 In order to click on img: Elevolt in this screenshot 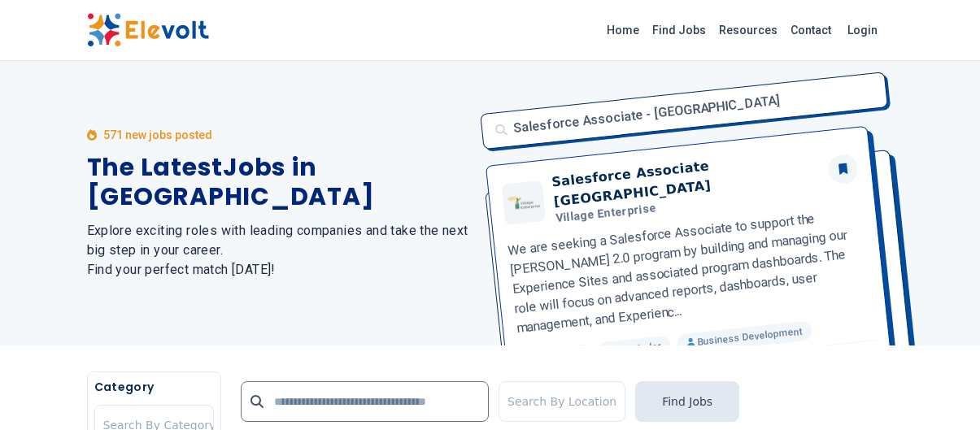, I will do `click(148, 30)`.